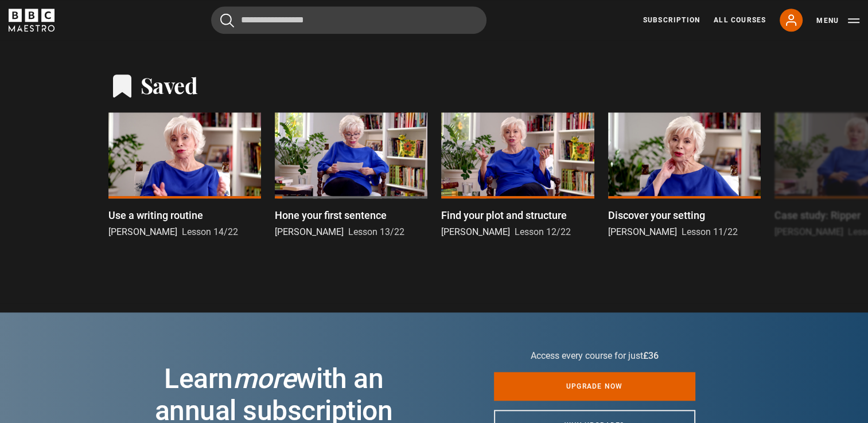  I want to click on svg: BBC Maestro, so click(32, 20).